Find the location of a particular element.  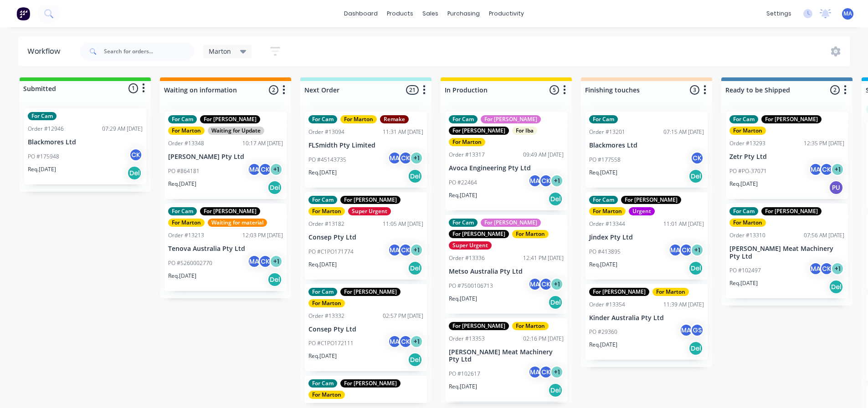

div: Remake is located at coordinates (394, 120).